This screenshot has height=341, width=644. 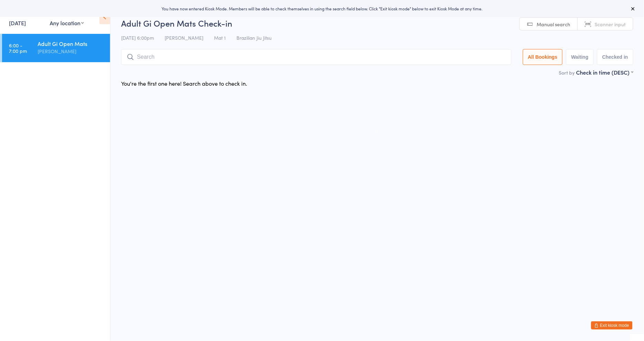 I want to click on label: Sort by, so click(x=567, y=73).